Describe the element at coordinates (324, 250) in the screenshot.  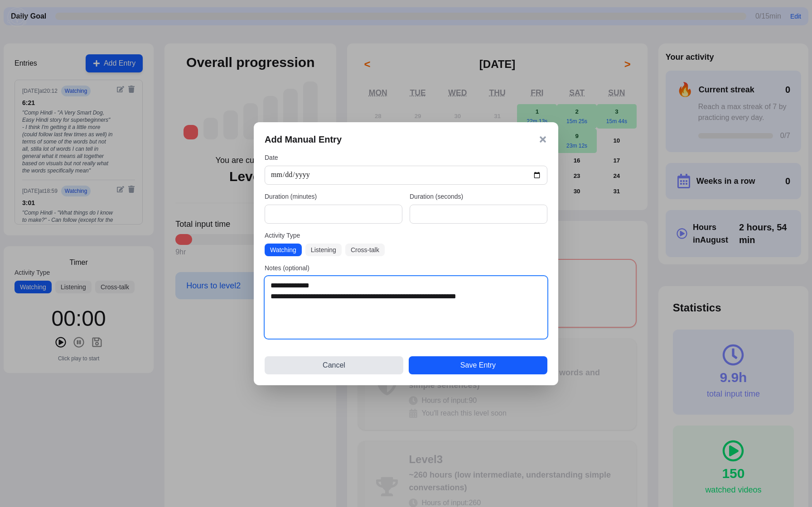
I see `button: Listening` at that location.